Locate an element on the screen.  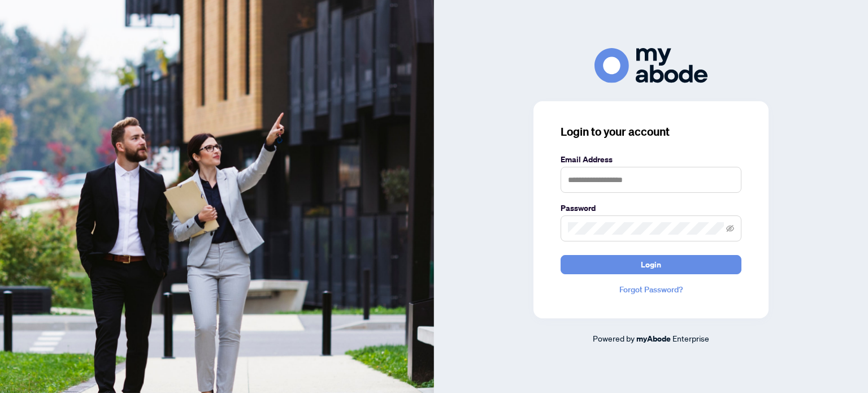
img: ma-logo is located at coordinates (651, 65).